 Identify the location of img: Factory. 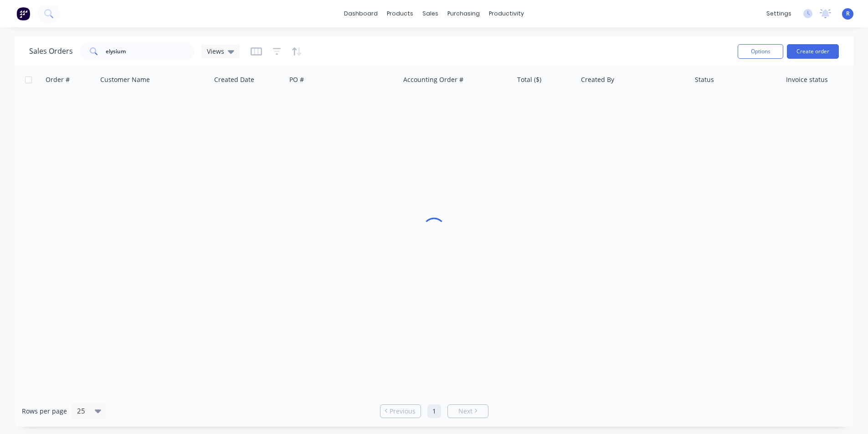
(23, 14).